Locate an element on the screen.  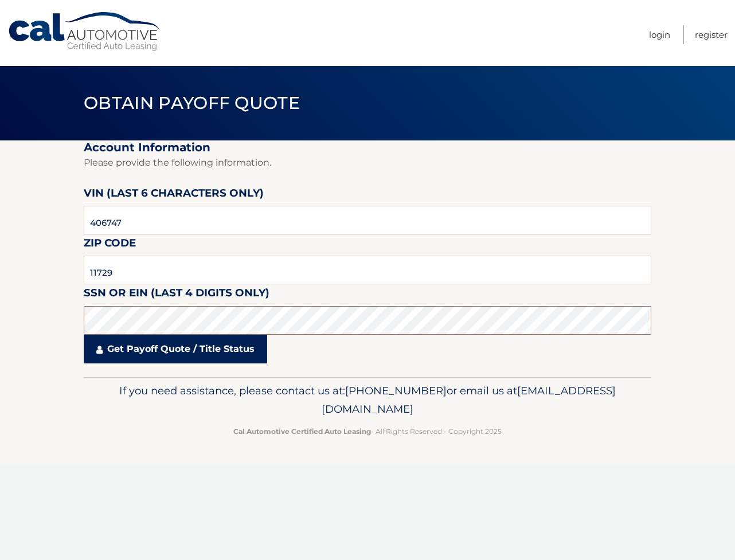
p: - All Rights Reserved - Copyright 2025 is located at coordinates (368, 431).